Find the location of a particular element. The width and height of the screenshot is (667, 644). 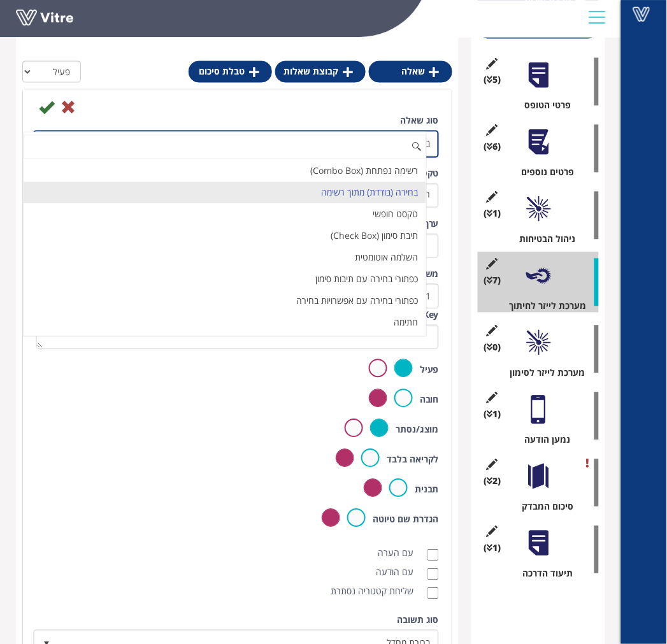

a: טבלת סיכום is located at coordinates (230, 72).